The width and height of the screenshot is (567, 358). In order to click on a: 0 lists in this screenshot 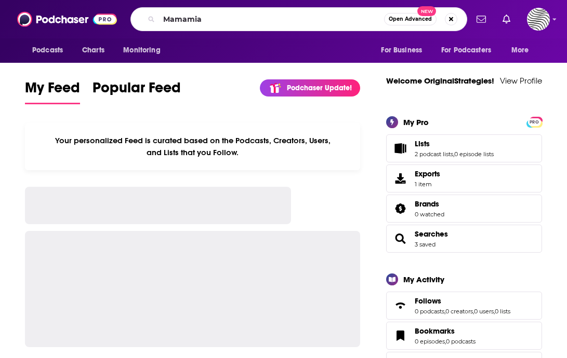, I will do `click(502, 312)`.